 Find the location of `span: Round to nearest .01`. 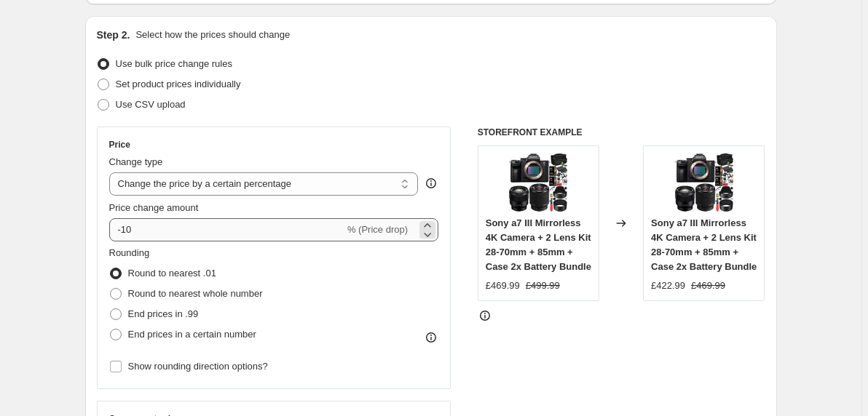

span: Round to nearest .01 is located at coordinates (172, 273).